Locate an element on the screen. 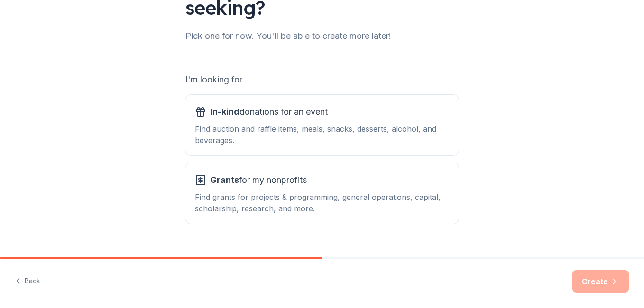 The image size is (644, 308). div: Find grants for projects & programming, general operations, capital, scholarship, research, and m... is located at coordinates (322, 203).